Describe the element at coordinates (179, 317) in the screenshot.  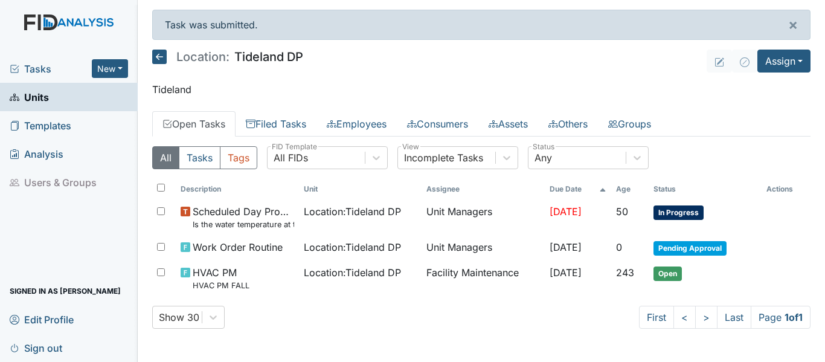
I see `div: Show 30` at that location.